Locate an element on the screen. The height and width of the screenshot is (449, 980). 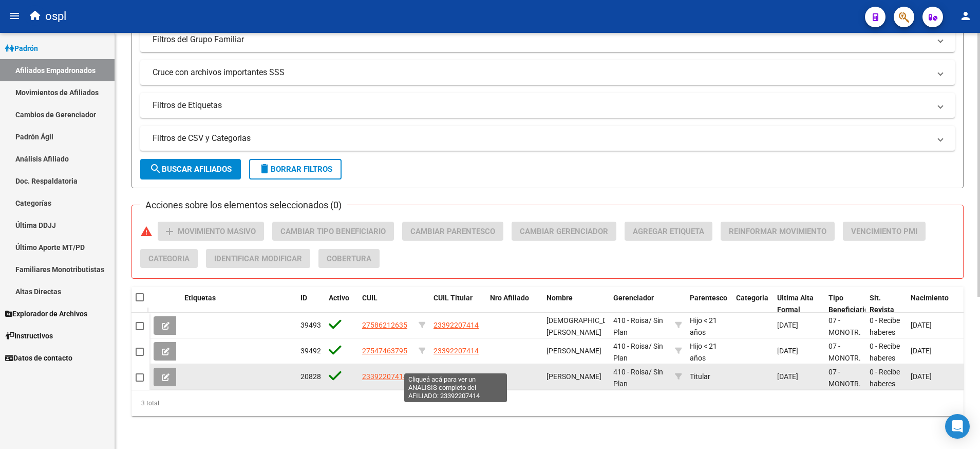
mat-icon: delete is located at coordinates (264, 169).